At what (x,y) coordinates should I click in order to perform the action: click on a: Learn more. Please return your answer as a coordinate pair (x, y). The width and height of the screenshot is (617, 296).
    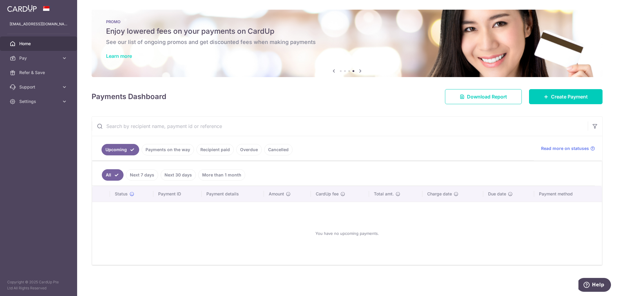
    Looking at the image, I should click on (119, 56).